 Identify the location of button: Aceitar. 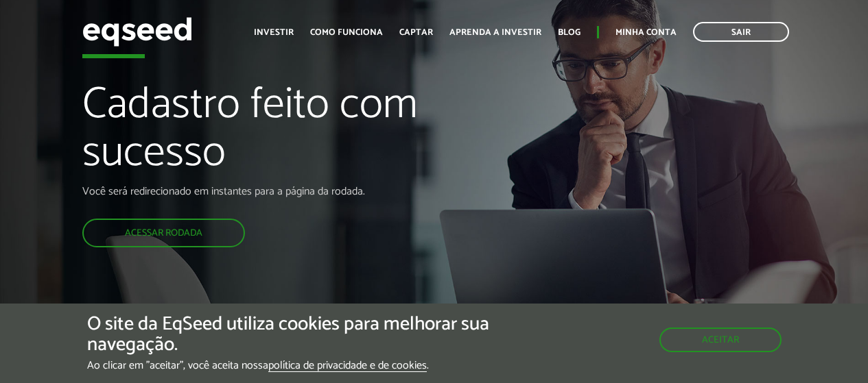
(720, 340).